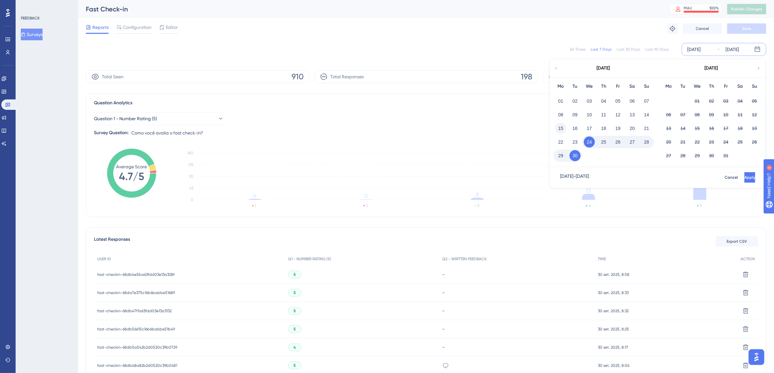 The height and width of the screenshot is (373, 774). I want to click on div: Fr, so click(618, 86).